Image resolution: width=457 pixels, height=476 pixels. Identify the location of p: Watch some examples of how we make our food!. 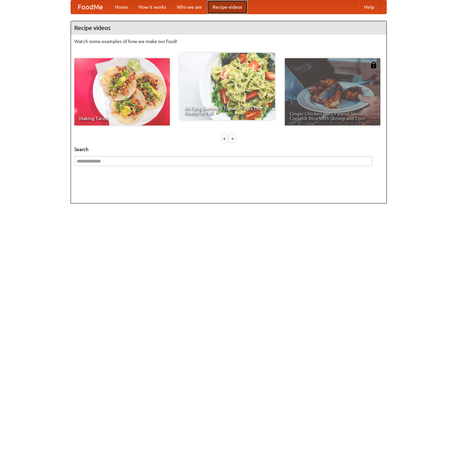
(229, 41).